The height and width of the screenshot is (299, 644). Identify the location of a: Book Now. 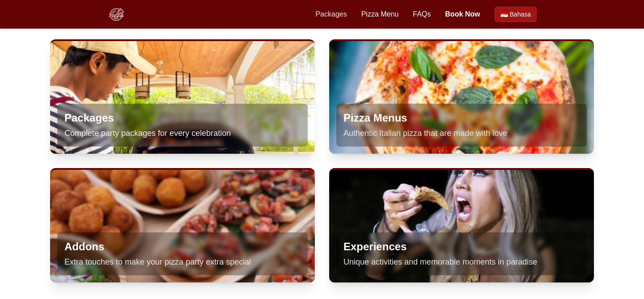
(462, 14).